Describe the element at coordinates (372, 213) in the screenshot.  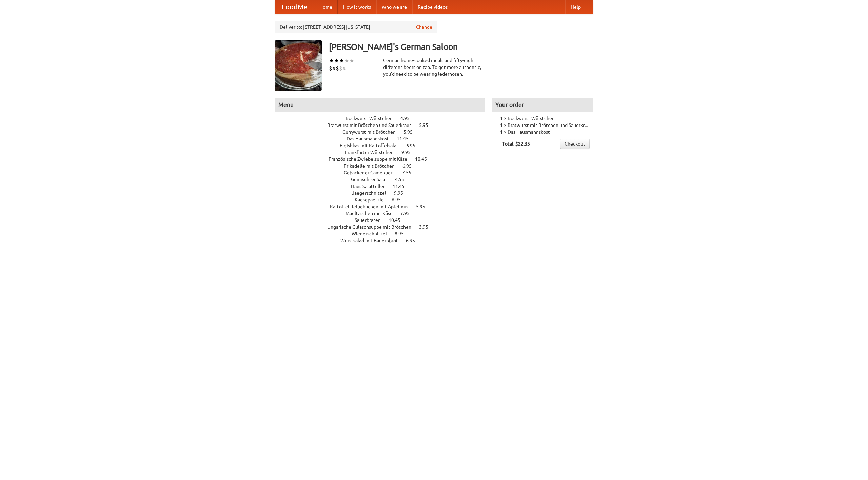
I see `span: Maultaschen mit Käse` at that location.